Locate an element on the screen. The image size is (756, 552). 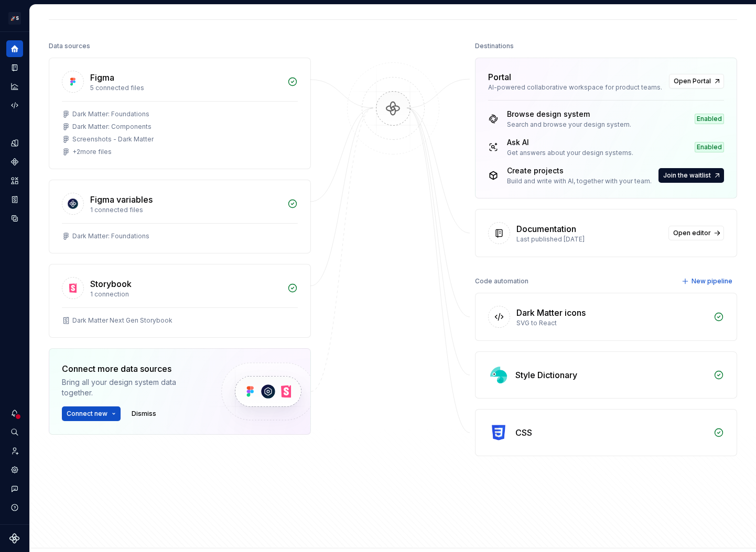
button: Dismiss is located at coordinates (144, 414).